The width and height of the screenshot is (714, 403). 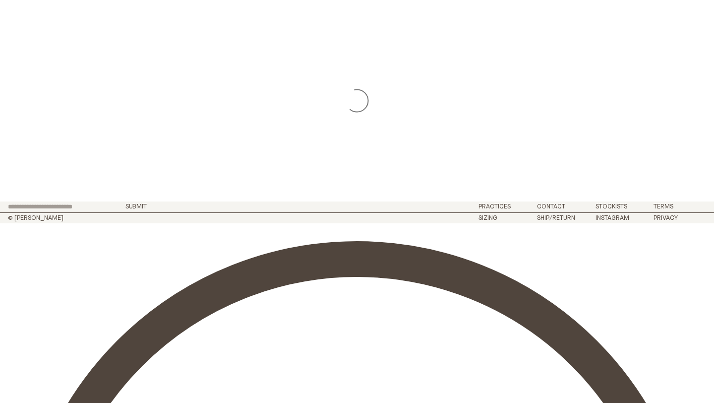 What do you see at coordinates (556, 218) in the screenshot?
I see `a: Ship/Return` at bounding box center [556, 218].